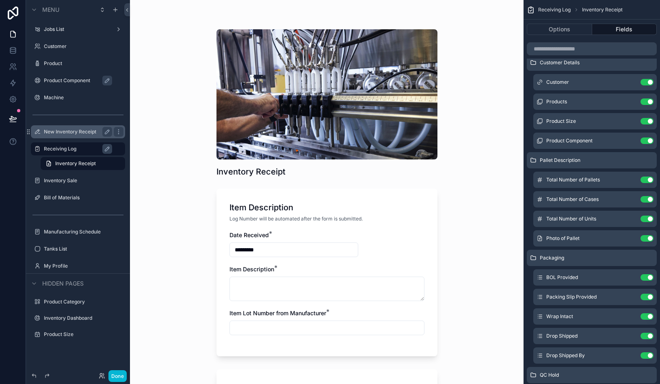  Describe the element at coordinates (63, 283) in the screenshot. I see `span: Hidden pages` at that location.